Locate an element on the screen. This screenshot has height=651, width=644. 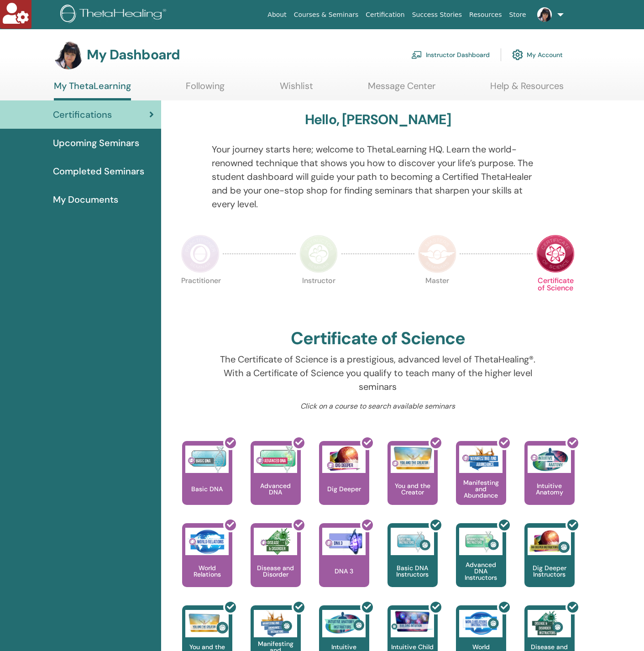
p: Click on a course to search available seminars is located at coordinates (377, 406).